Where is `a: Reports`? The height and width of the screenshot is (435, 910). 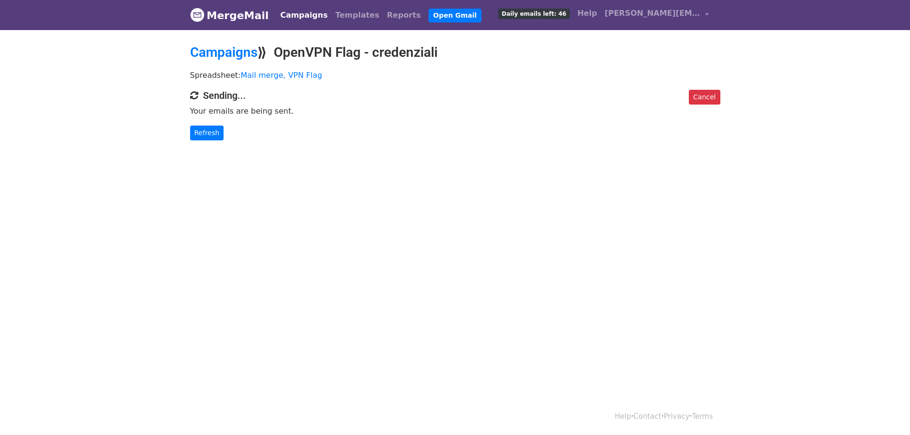
a: Reports is located at coordinates (404, 15).